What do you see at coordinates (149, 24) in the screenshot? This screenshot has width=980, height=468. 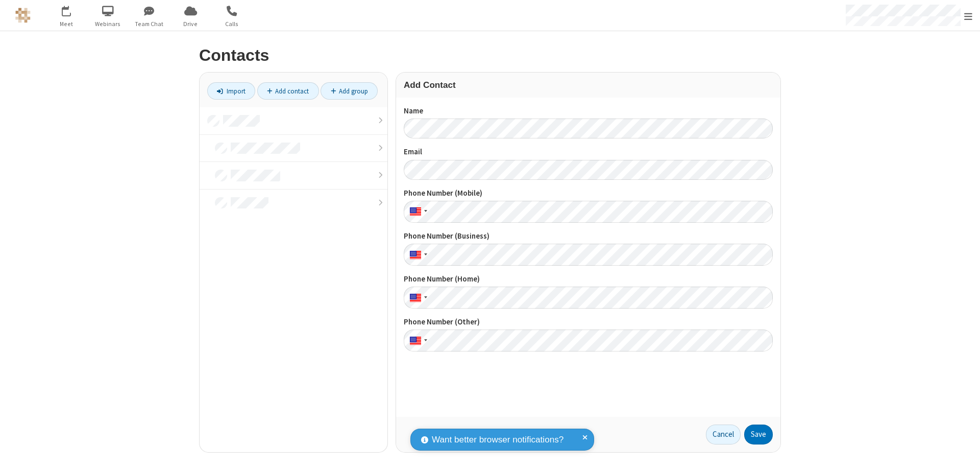 I see `span: Team Chat` at bounding box center [149, 24].